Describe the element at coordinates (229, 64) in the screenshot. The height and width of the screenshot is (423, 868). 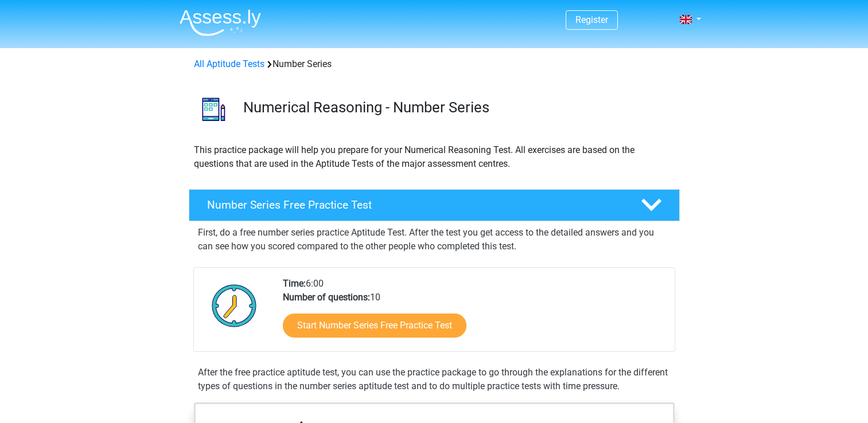
I see `a: All Aptitude Tests` at that location.